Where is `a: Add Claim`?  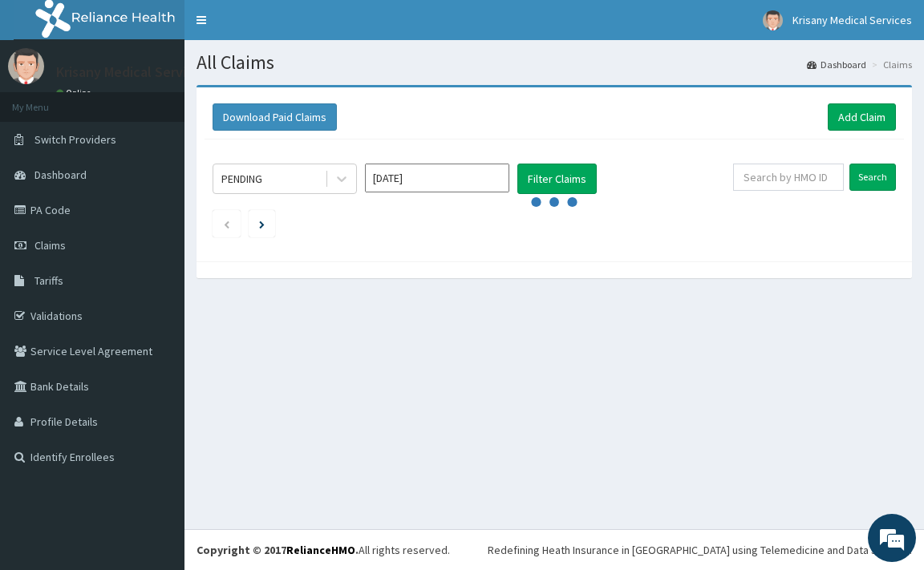 a: Add Claim is located at coordinates (862, 117).